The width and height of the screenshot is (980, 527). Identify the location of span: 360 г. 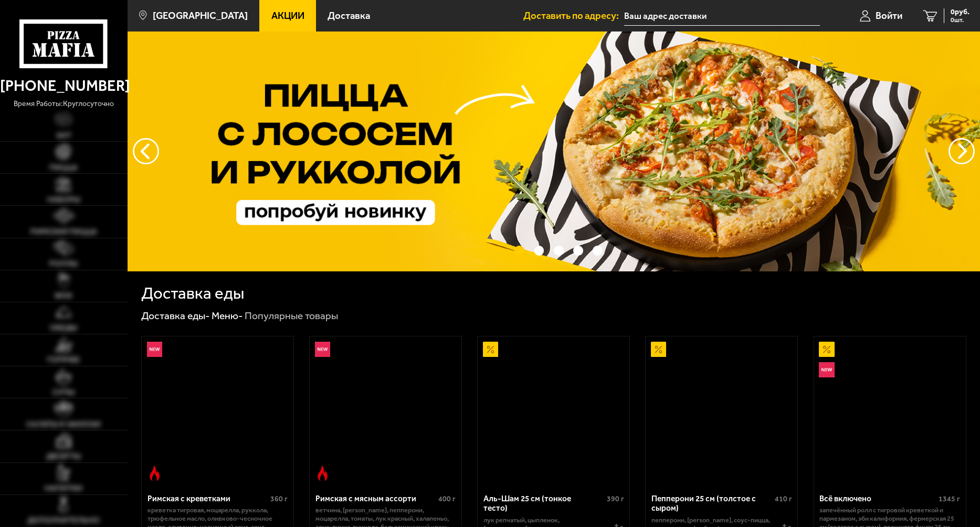
(279, 498).